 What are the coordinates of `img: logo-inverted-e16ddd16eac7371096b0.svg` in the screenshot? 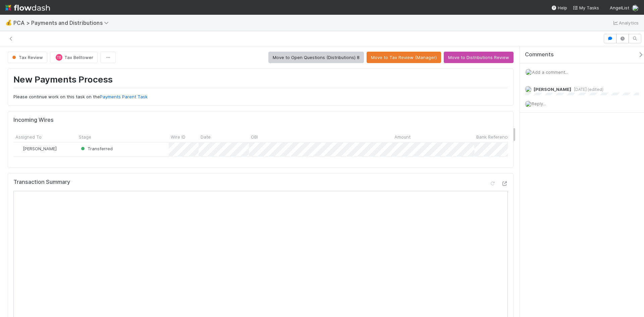 It's located at (28, 8).